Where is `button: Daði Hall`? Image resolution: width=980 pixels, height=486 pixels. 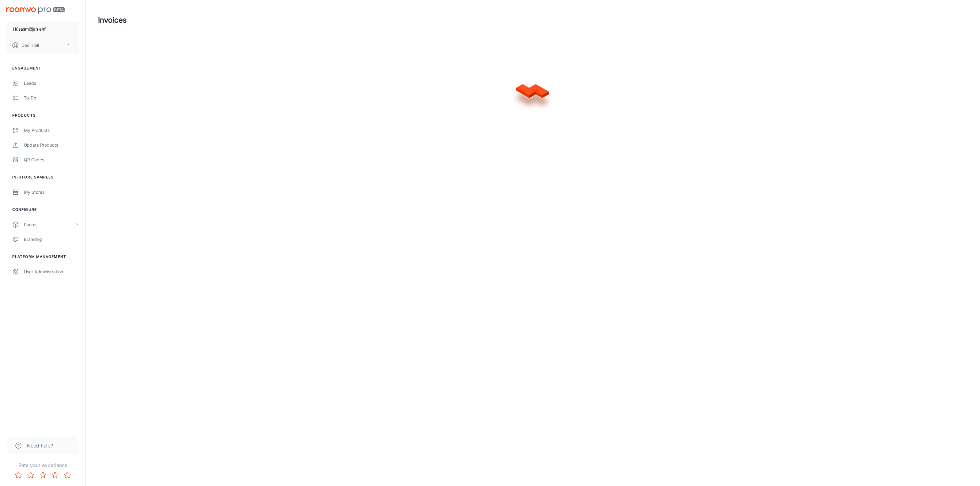 button: Daði Hall is located at coordinates (42, 45).